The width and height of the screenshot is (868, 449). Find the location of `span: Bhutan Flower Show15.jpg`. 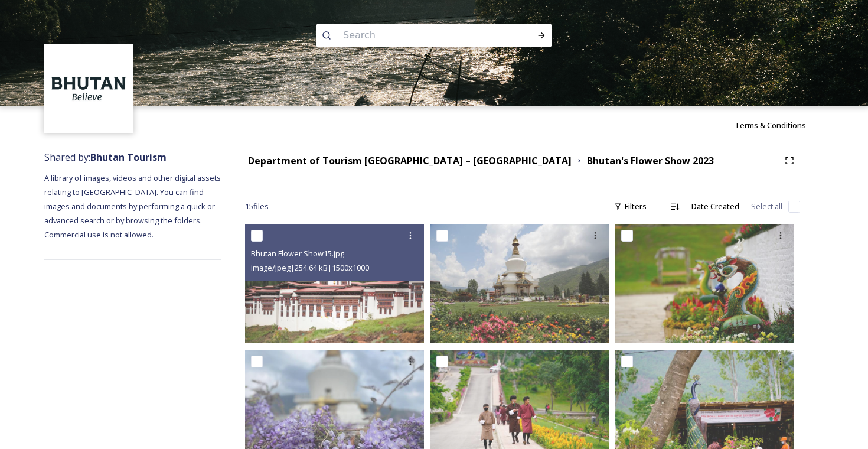

span: Bhutan Flower Show15.jpg is located at coordinates (297, 254).